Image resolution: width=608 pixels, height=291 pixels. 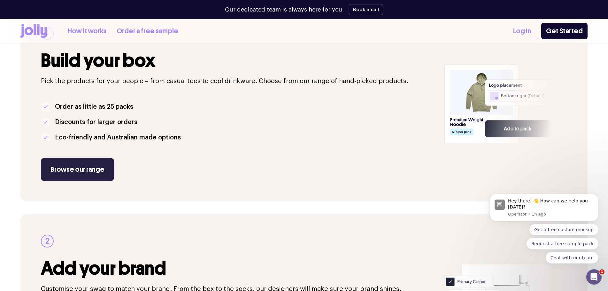 I want to click on a: Log In, so click(x=522, y=31).